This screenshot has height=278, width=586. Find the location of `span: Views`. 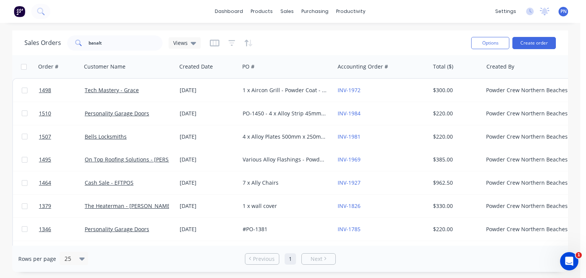

span: Views is located at coordinates (180, 43).